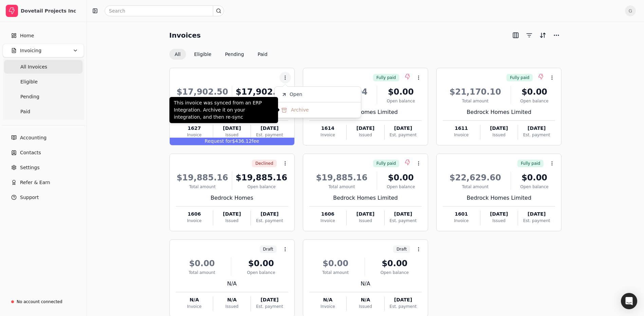  Describe the element at coordinates (29, 197) in the screenshot. I see `span: Support` at that location.